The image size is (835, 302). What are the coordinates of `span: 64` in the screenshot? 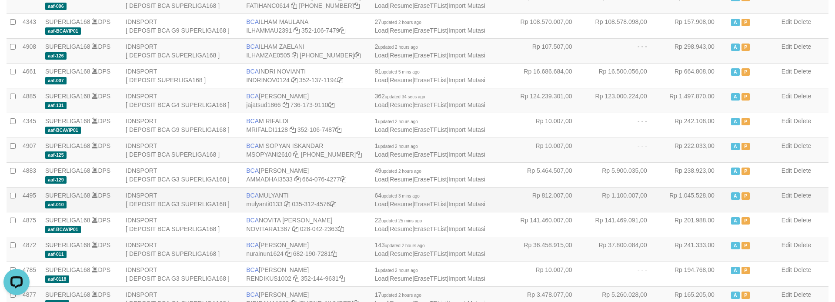 It's located at (396, 195).